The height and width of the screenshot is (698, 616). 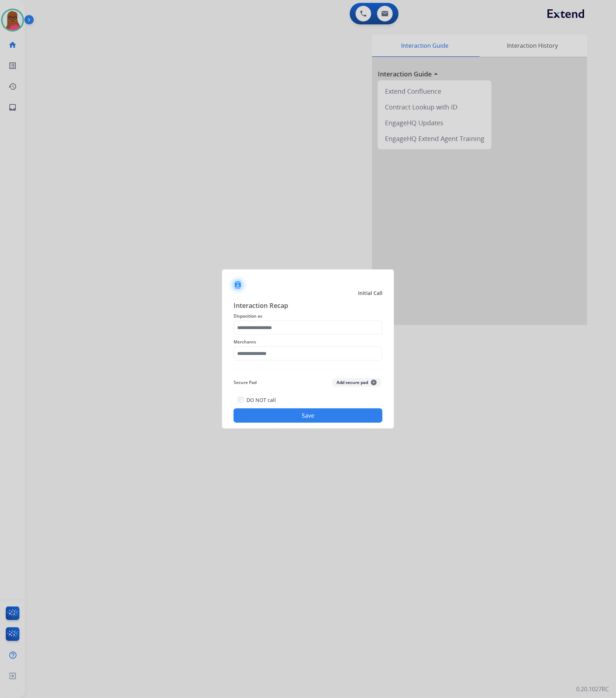 I want to click on span: Initial Call, so click(x=371, y=294).